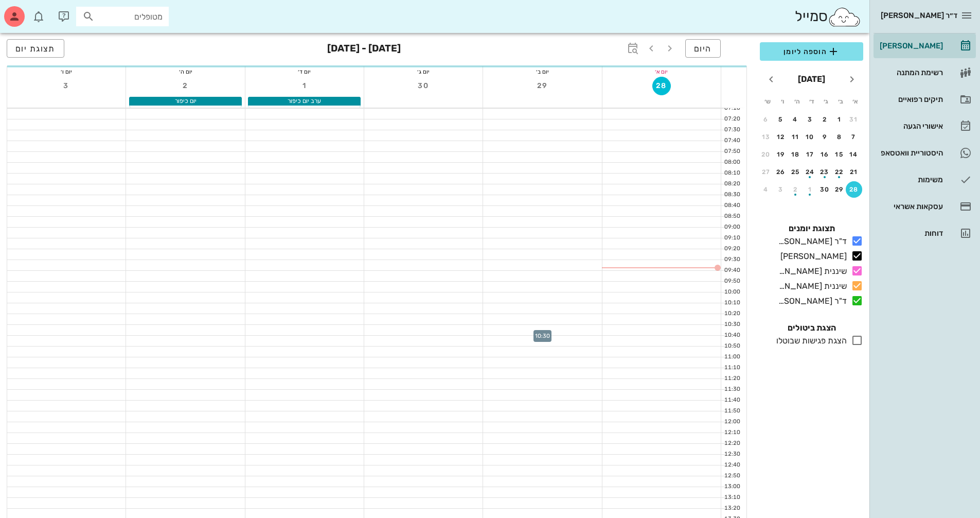 The width and height of the screenshot is (980, 518). Describe the element at coordinates (703, 48) in the screenshot. I see `button: היום` at that location.